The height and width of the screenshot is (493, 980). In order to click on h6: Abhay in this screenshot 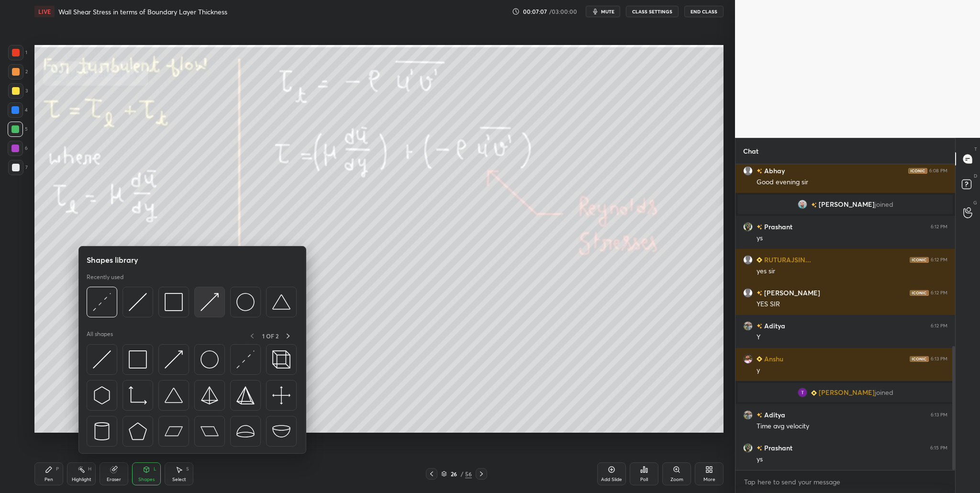, I will do `click(773, 170)`.